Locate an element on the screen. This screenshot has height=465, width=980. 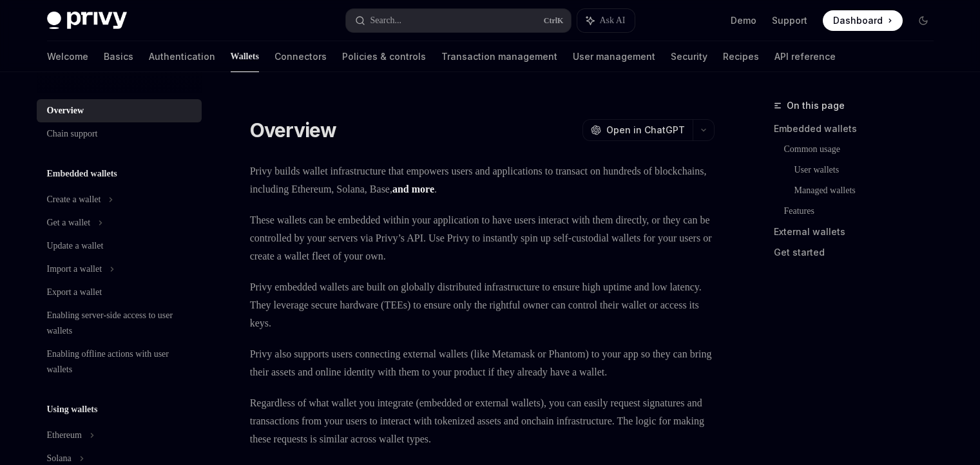
a: Dashboard is located at coordinates (862, 20).